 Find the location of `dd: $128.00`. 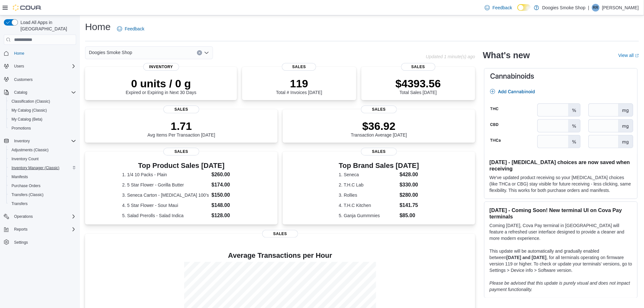

dd: $128.00 is located at coordinates (225, 216).